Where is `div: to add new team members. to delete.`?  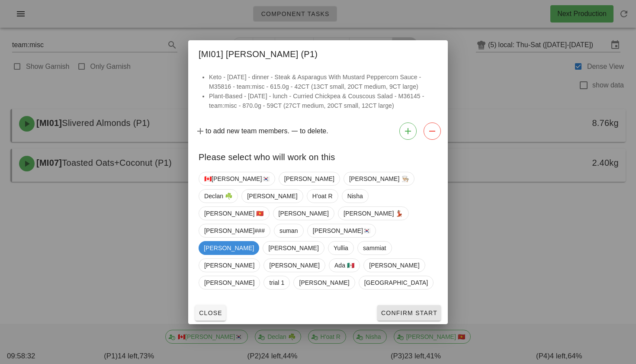
div: to add new team members. to delete. is located at coordinates (318, 131).